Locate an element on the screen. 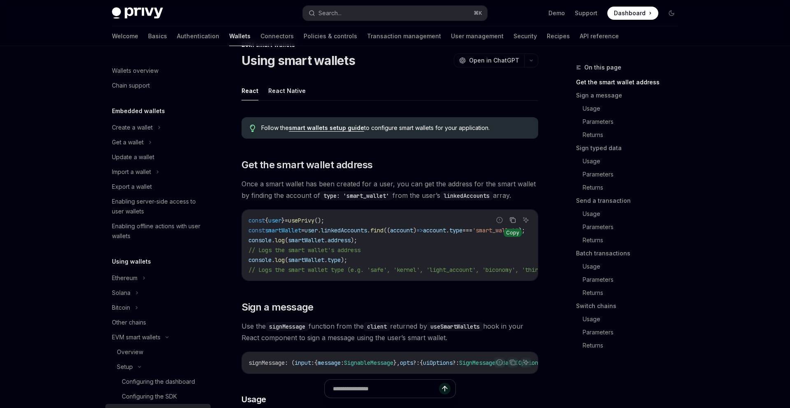  span: Sign a message is located at coordinates (277, 307).